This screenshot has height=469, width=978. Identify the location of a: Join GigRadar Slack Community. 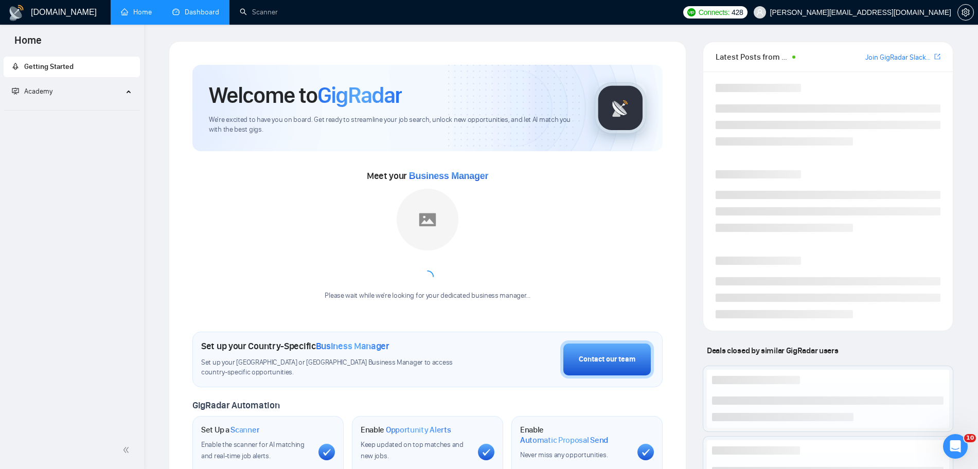
(899, 58).